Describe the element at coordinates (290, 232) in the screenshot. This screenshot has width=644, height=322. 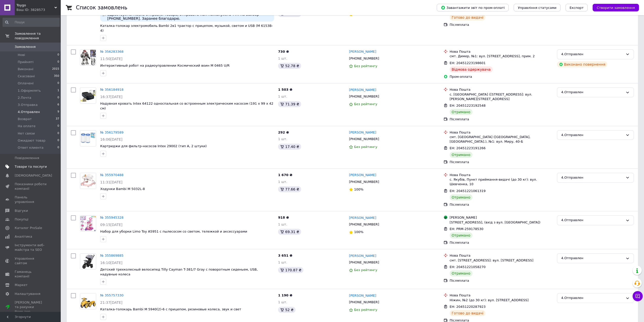
I see `div: 69.31 ₴` at that location.